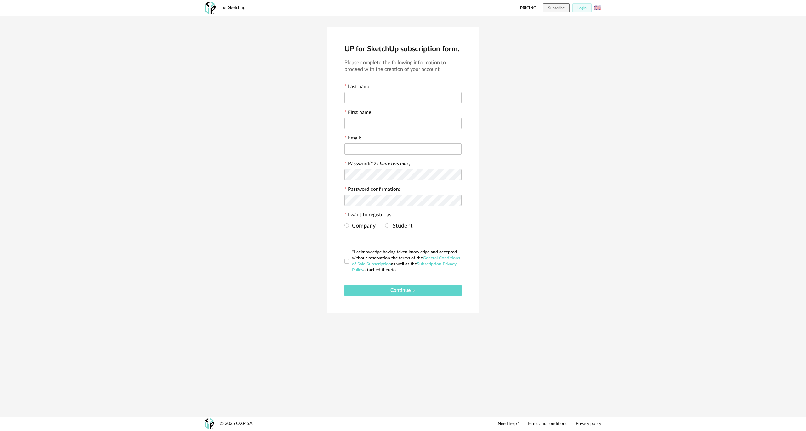 Image resolution: width=806 pixels, height=431 pixels. What do you see at coordinates (362, 226) in the screenshot?
I see `span: Company` at bounding box center [362, 226].